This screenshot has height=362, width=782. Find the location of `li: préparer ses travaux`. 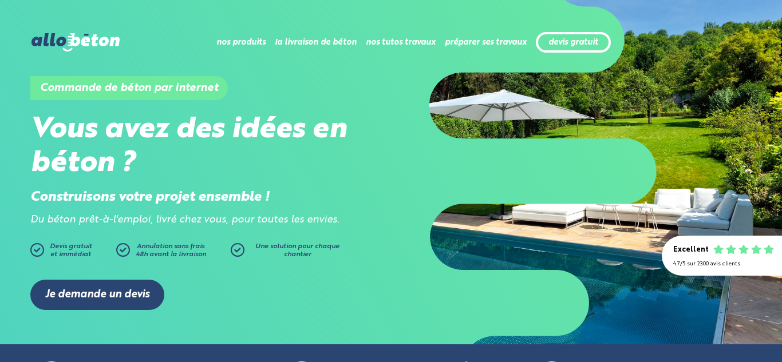

li: préparer ses travaux is located at coordinates (486, 42).